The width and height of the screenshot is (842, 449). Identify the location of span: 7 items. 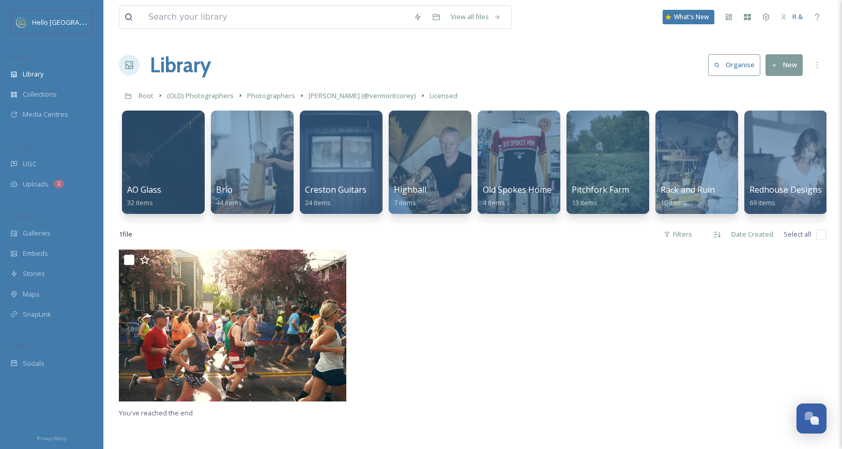
(405, 203).